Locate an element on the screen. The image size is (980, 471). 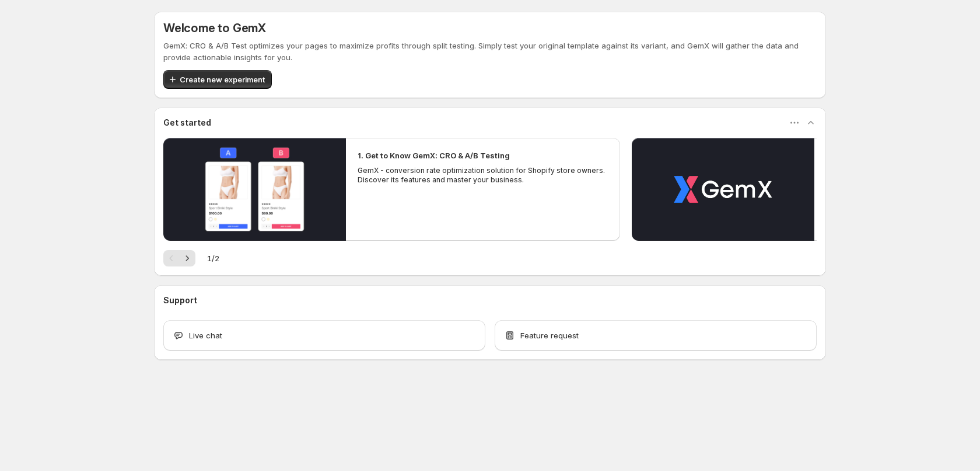
span: Create new experiment is located at coordinates (222, 79).